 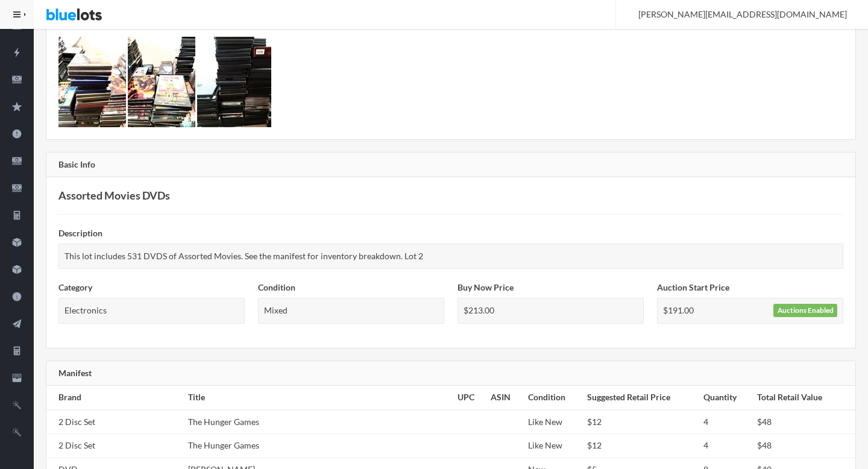 I want to click on div: Manifest, so click(x=451, y=374).